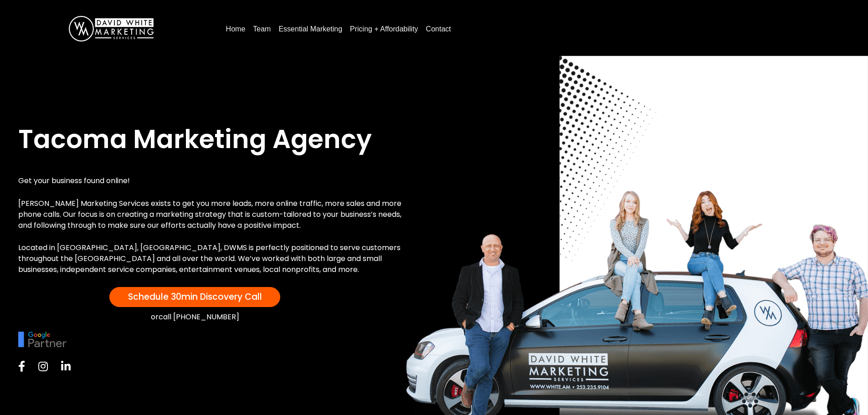 Image resolution: width=868 pixels, height=415 pixels. What do you see at coordinates (384, 29) in the screenshot?
I see `a: Pricing + Affordability` at bounding box center [384, 29].